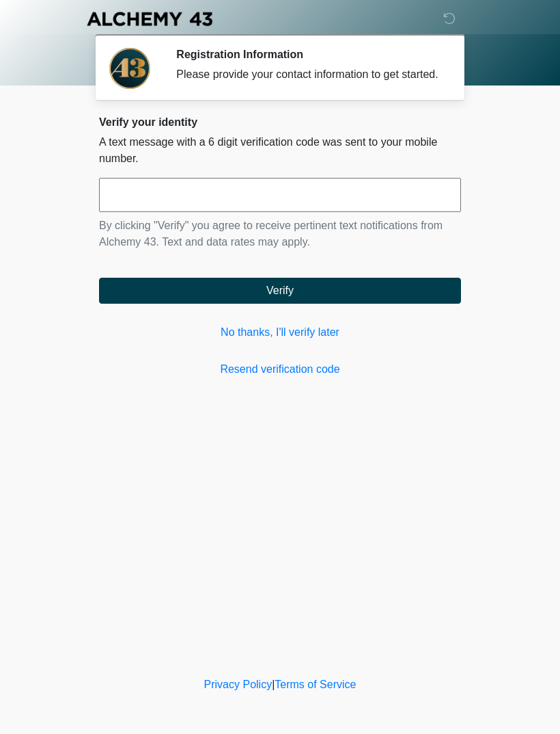  Describe the element at coordinates (280, 333) in the screenshot. I see `a: No thanks, I'll verify later` at that location.